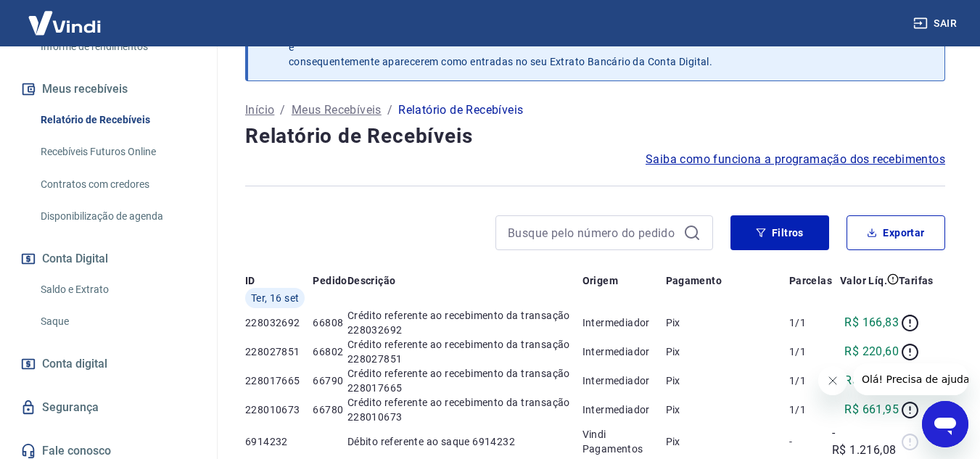 The width and height of the screenshot is (980, 459). Describe the element at coordinates (870, 323) in the screenshot. I see `p: R$ 166,83` at that location.